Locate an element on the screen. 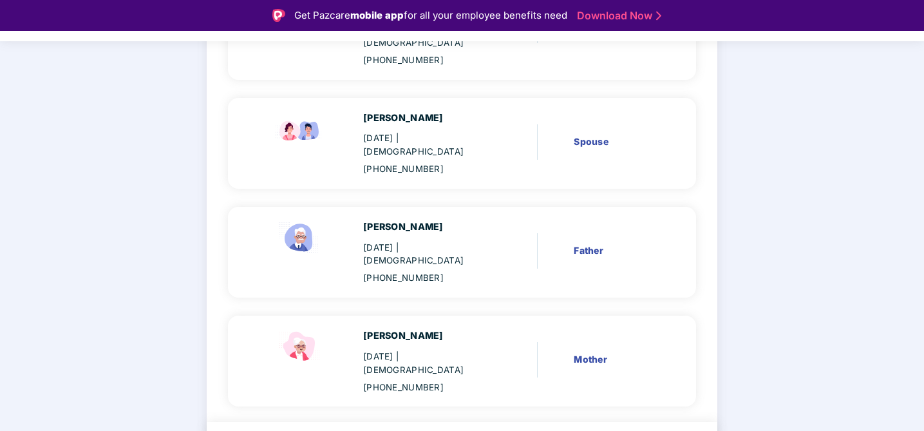 This screenshot has width=924, height=431. img: svg+xml;base64,PHN2ZyBpZD0iRmF0aGVyX2ljb24iIHhtbG5zPSJodHRwOi8vd3d3LnczLm9yZy8yMDAwL3N2ZyIgeG1sbn... is located at coordinates (299, 237).